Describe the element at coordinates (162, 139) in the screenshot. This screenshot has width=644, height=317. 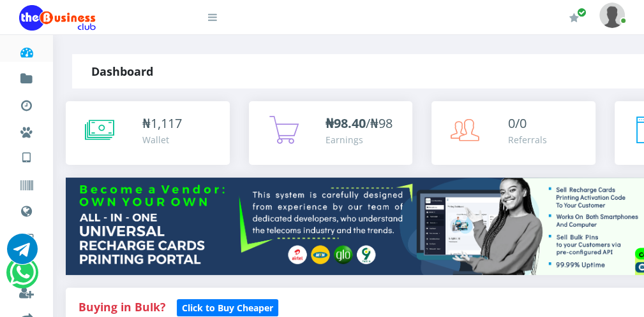
I see `div: Wallet` at that location.